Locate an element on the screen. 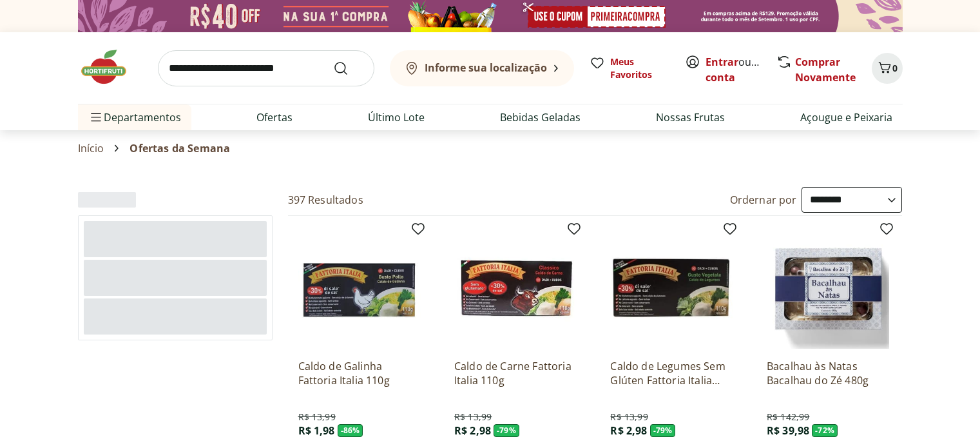 The width and height of the screenshot is (980, 448). a: Último Lote is located at coordinates (396, 117).